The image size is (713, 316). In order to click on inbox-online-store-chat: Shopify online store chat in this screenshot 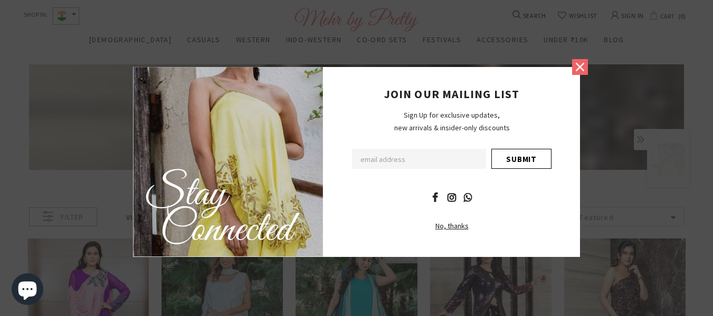, I will do `click(27, 290)`.